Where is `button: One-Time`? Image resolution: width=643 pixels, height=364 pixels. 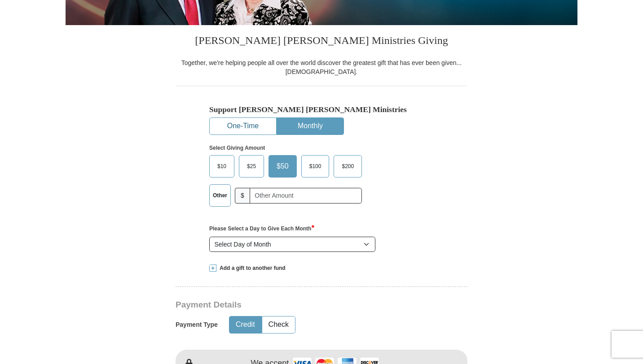 button: One-Time is located at coordinates (243, 126).